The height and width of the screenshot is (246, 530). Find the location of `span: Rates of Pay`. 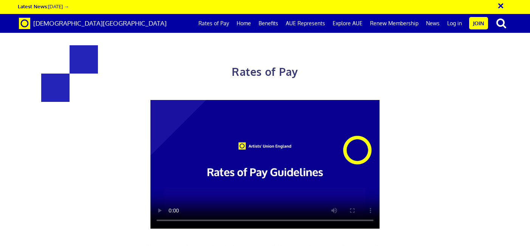

span: Rates of Pay is located at coordinates (265, 72).